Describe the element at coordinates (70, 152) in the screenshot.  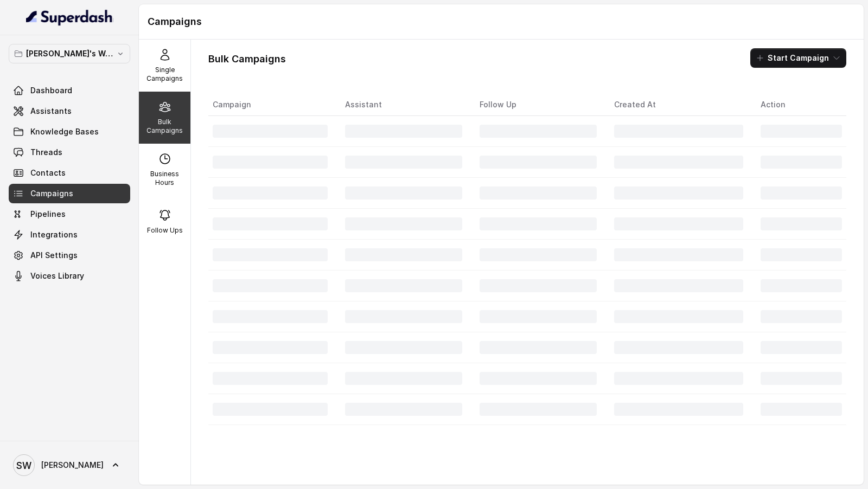
I see `a: Threads` at that location.